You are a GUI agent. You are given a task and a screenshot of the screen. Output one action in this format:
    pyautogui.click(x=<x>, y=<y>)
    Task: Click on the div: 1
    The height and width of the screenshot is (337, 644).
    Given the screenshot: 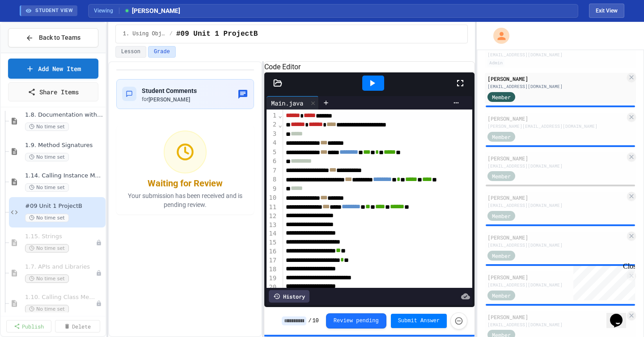 What is the action you would take?
    pyautogui.click(x=272, y=116)
    